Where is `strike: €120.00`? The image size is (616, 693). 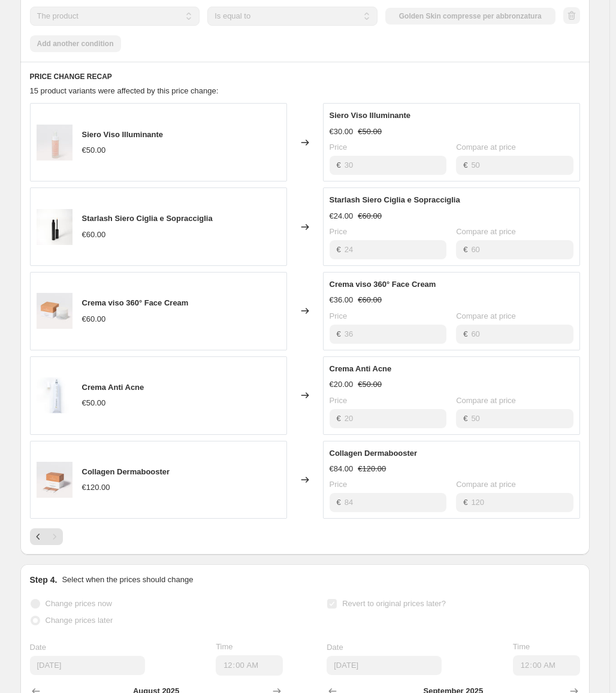
strike: €120.00 is located at coordinates (372, 469).